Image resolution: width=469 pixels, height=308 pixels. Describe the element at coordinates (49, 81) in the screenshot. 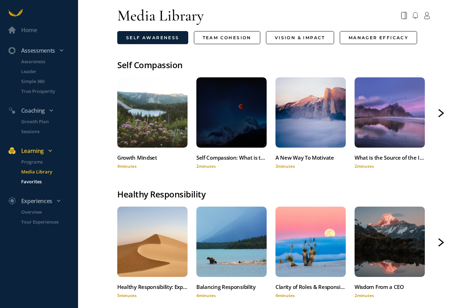

I see `p: Simple 360` at that location.